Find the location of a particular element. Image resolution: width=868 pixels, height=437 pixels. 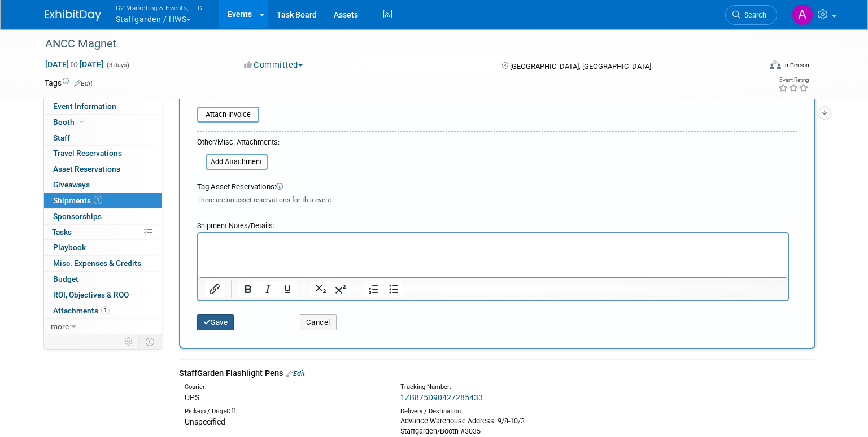

button: Subscript is located at coordinates (321, 289).